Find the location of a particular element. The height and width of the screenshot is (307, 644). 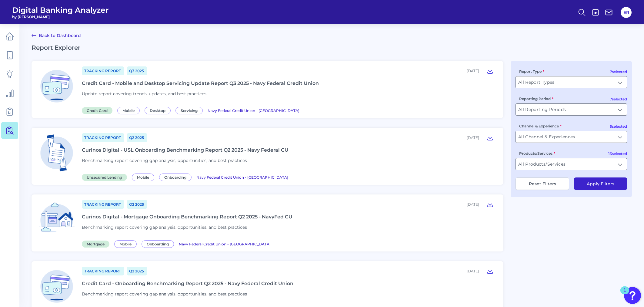

a: Desktop is located at coordinates (159, 110).